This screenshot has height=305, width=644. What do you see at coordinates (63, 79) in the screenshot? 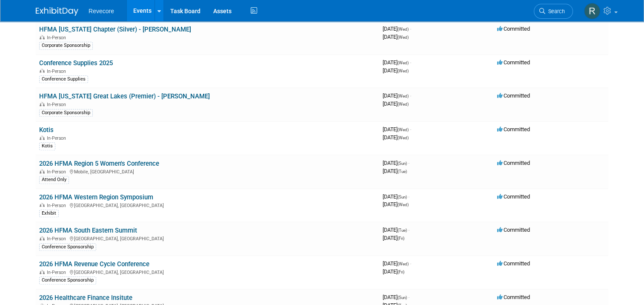
I see `div: Conference Supplies` at bounding box center [63, 79].